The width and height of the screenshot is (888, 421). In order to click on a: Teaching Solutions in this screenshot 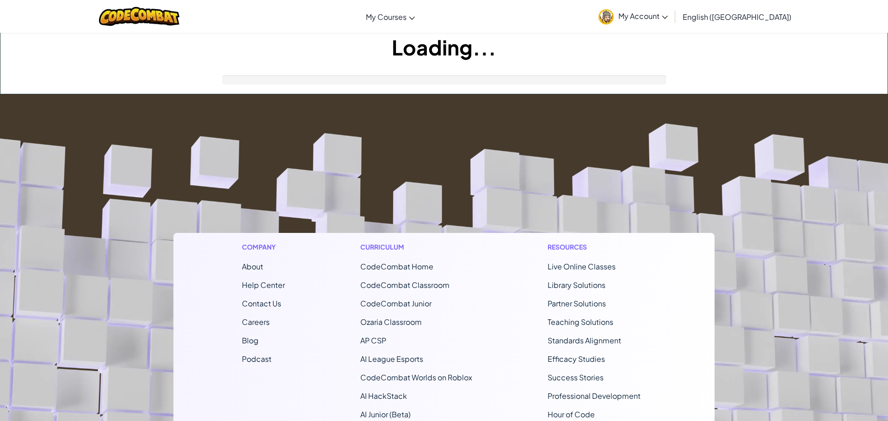, I will do `click(581, 322)`.